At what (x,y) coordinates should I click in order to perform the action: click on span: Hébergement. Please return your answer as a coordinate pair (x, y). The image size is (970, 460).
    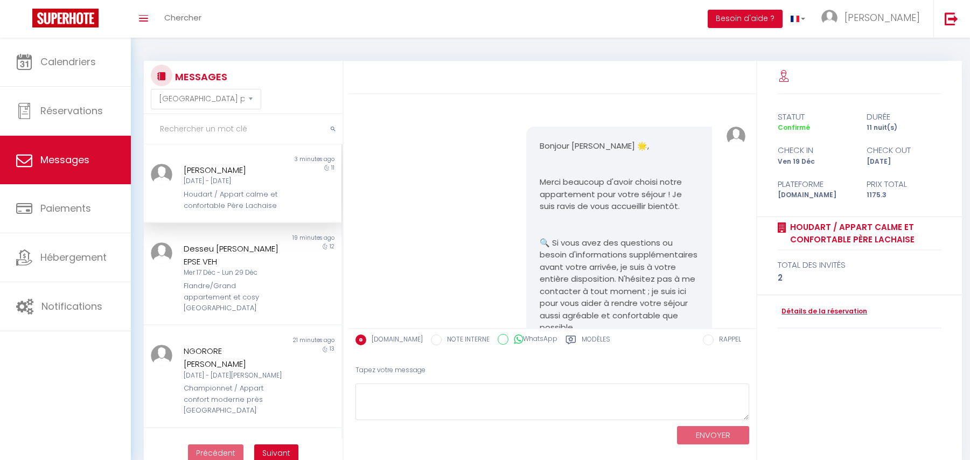
    Looking at the image, I should click on (73, 257).